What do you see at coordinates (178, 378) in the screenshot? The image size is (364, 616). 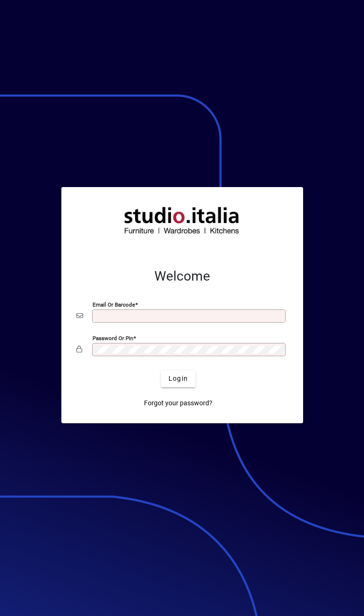 I see `span: Login` at bounding box center [178, 378].